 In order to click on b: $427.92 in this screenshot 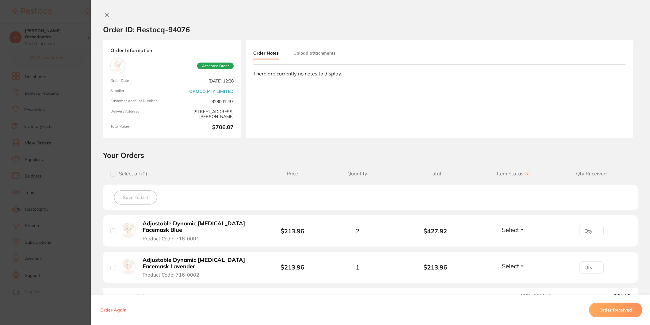, I will do `click(435, 231)`.